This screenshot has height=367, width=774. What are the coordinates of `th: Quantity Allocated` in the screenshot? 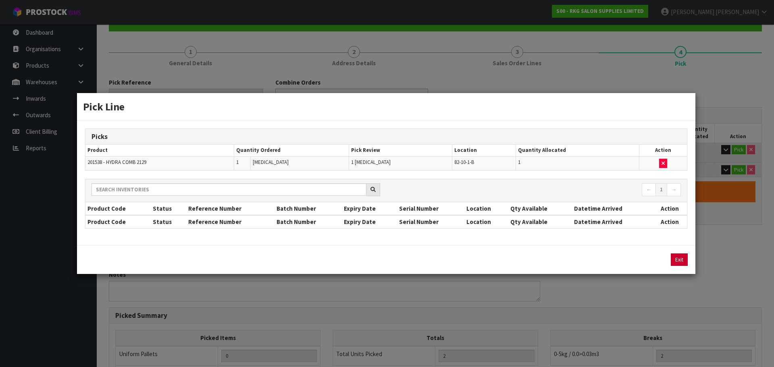 It's located at (578, 150).